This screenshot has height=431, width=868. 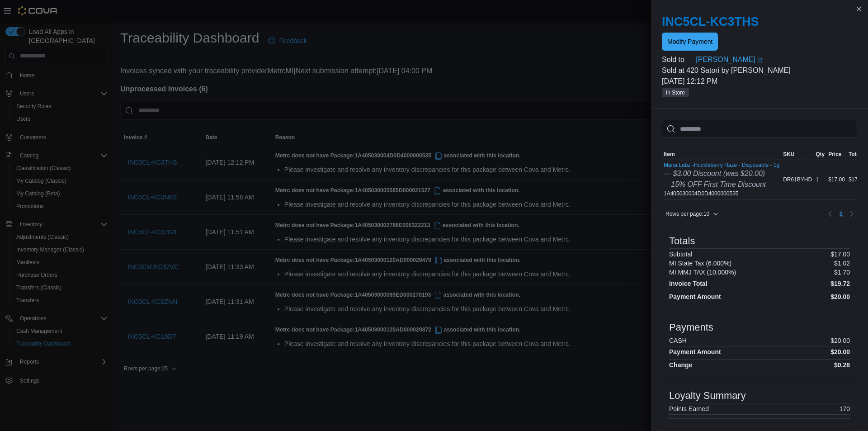 What do you see at coordinates (759, 22) in the screenshot?
I see `h2: INC5CL-KC3THS` at bounding box center [759, 22].